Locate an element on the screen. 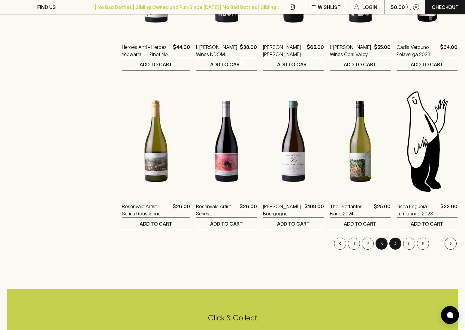  p: $108.00 is located at coordinates (314, 210).